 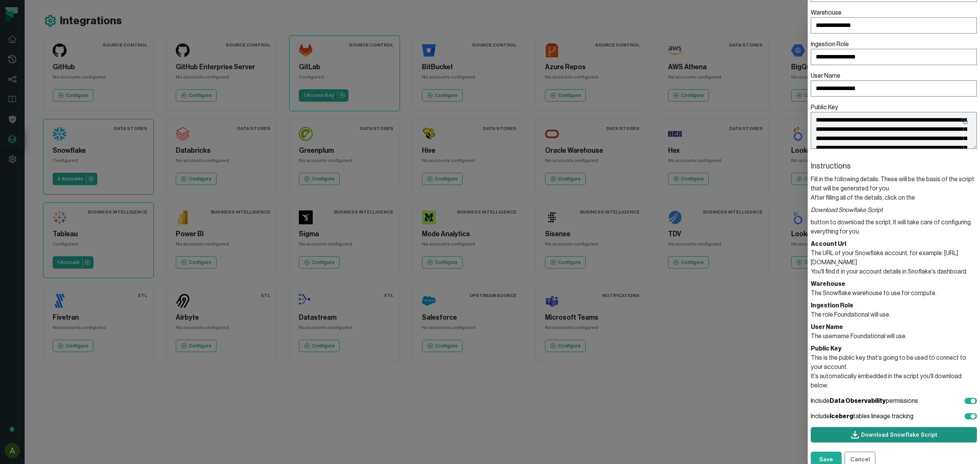 I want to click on header: User Name, so click(x=894, y=327).